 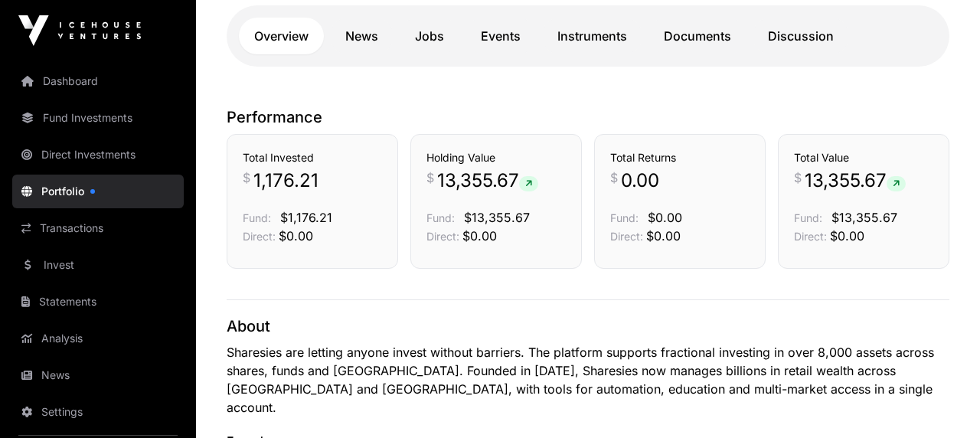 I want to click on a: Dashboard, so click(x=98, y=81).